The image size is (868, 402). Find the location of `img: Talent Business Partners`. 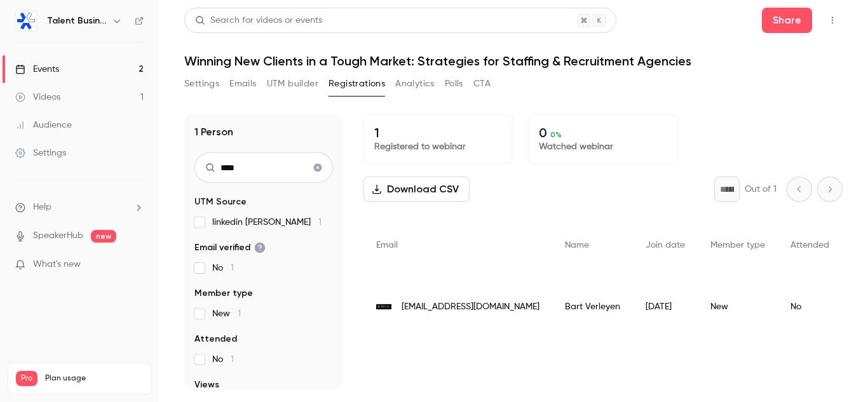

img: Talent Business Partners is located at coordinates (26, 21).